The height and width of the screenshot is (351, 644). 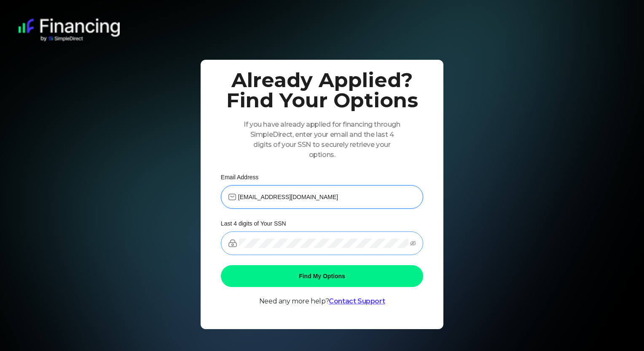 What do you see at coordinates (322, 90) in the screenshot?
I see `h1: Already Applied? Find Your Options` at bounding box center [322, 90].